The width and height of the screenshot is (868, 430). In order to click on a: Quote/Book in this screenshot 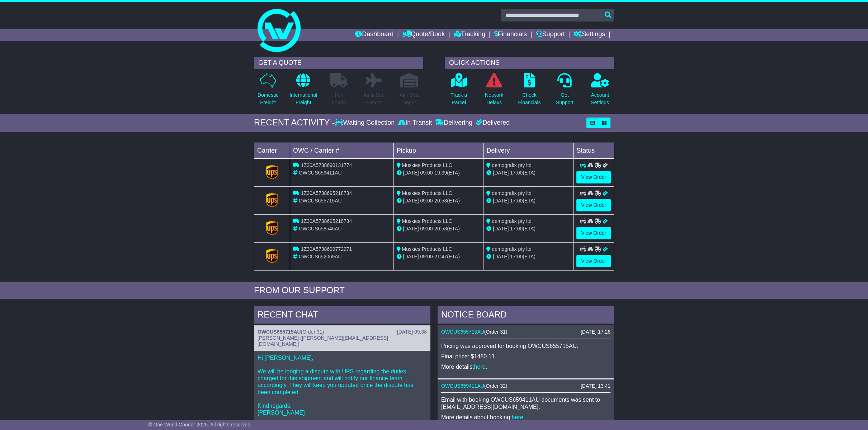, I will do `click(423, 35)`.